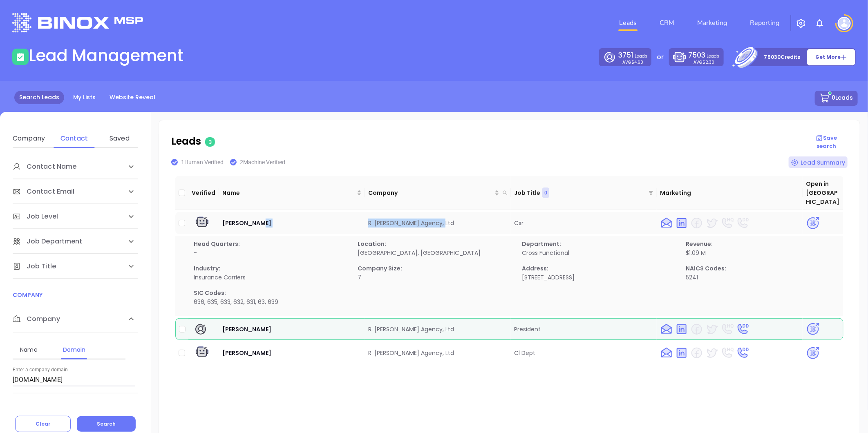 This screenshot has height=433, width=868. I want to click on span: Clear, so click(43, 424).